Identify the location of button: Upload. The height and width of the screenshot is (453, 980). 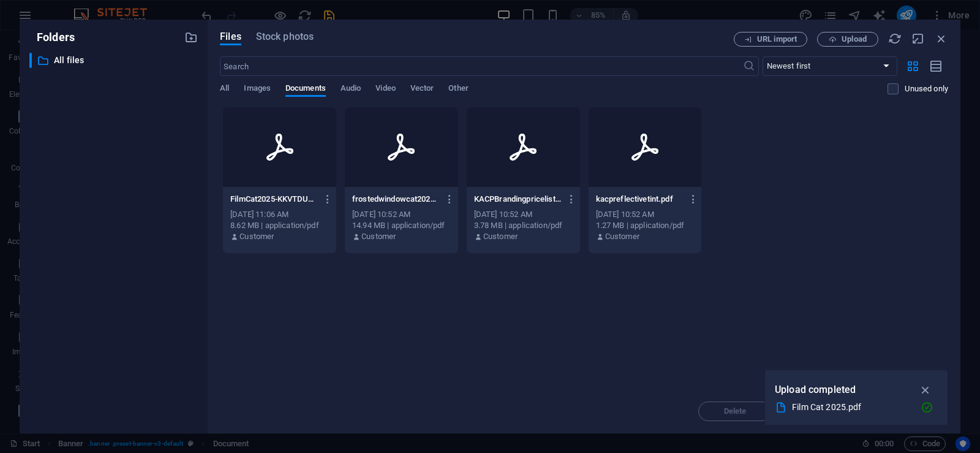
(847, 39).